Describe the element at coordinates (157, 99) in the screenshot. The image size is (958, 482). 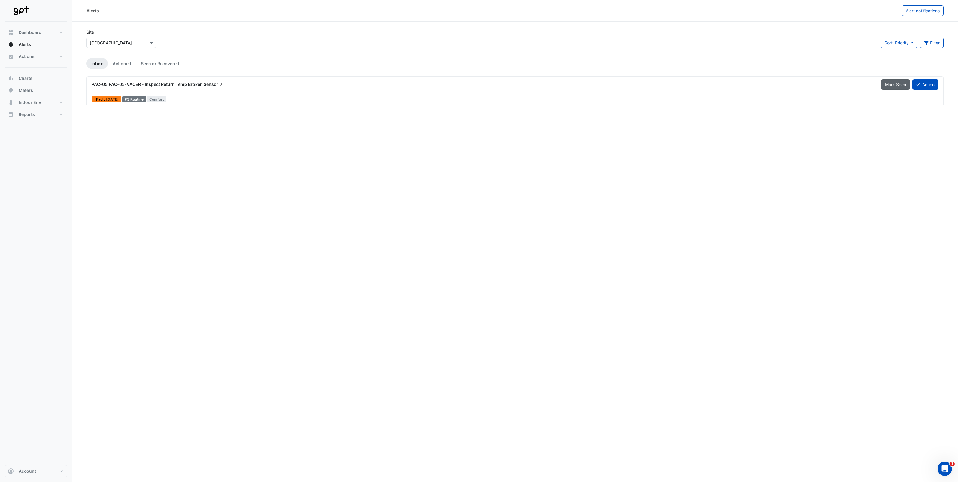
I see `span: Comfort` at that location.